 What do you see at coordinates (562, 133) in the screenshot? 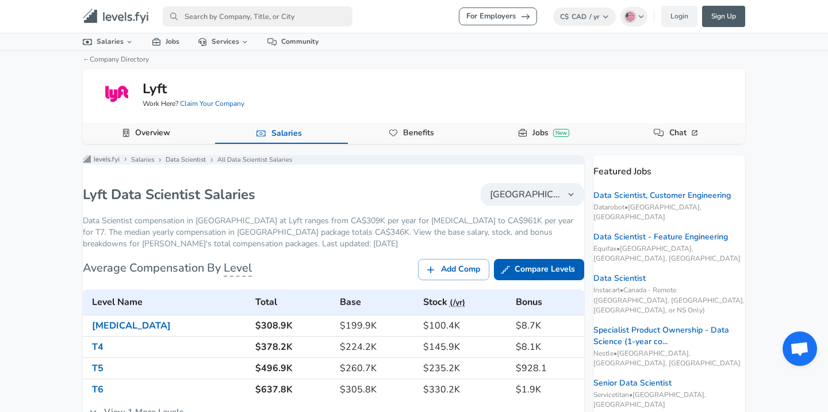
I see `div: New` at bounding box center [562, 133].